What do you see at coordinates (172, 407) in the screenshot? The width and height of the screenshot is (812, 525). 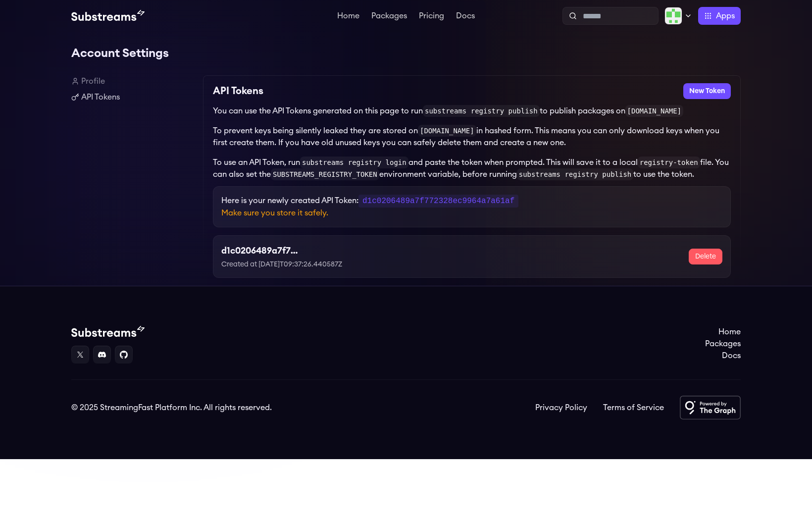 I see `div: © 2025 StreamingFast Platform Inc. All rights reserved.` at bounding box center [172, 407].